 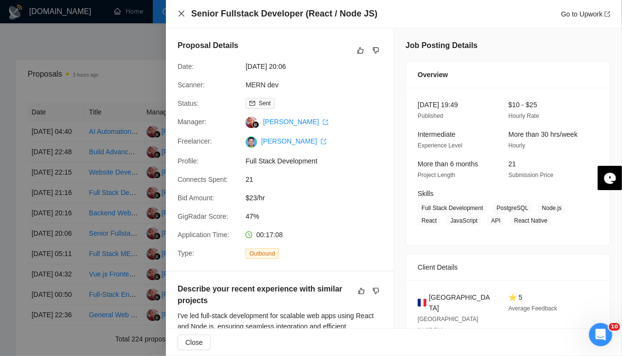 What do you see at coordinates (495, 221) in the screenshot?
I see `span: API` at bounding box center [495, 221].